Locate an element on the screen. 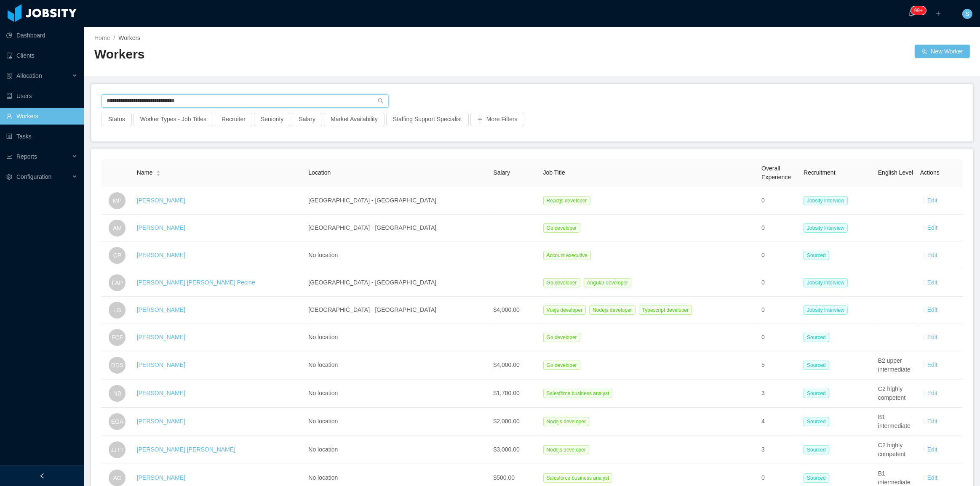 The width and height of the screenshot is (980, 486). td: B1 intermediate is located at coordinates (896, 422).